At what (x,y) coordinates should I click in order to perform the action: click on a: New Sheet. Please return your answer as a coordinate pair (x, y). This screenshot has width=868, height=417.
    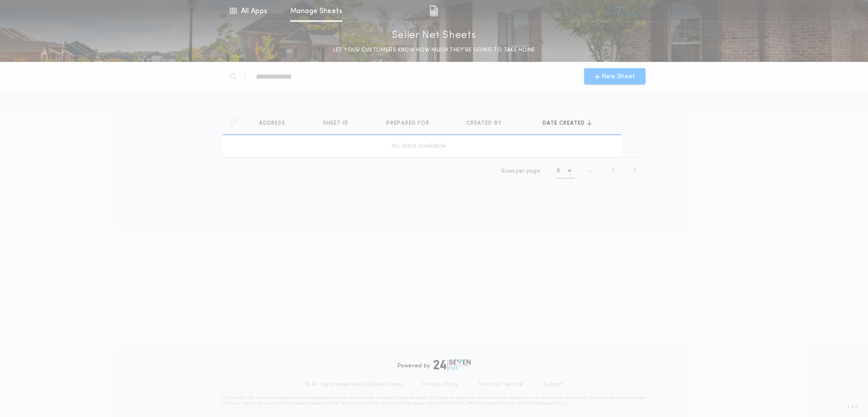
    Looking at the image, I should click on (615, 76).